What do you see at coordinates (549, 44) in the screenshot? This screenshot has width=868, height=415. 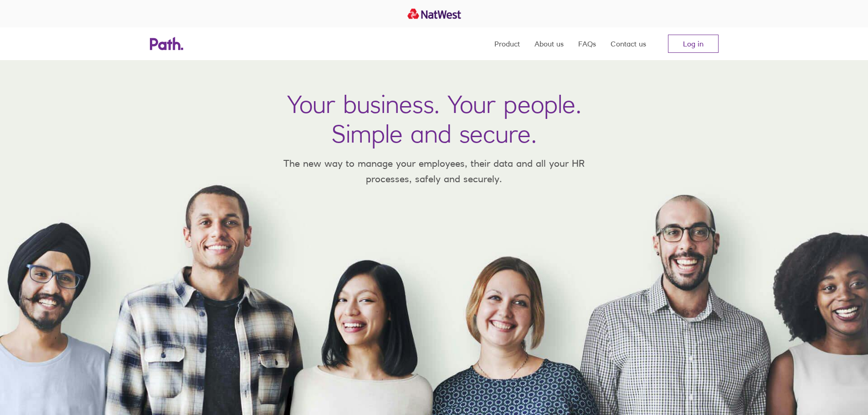 I see `a: About us` at bounding box center [549, 44].